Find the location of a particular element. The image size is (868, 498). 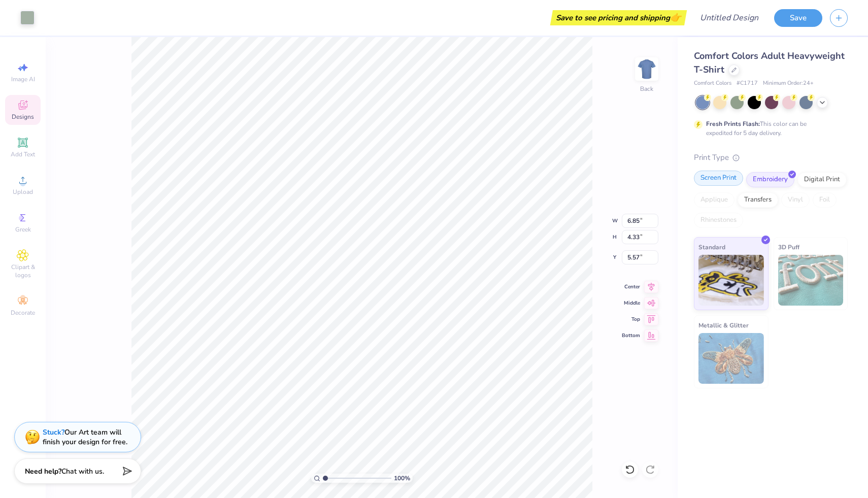

span: Comfort Colors Adult Heavyweight T-Shirt is located at coordinates (768, 62).